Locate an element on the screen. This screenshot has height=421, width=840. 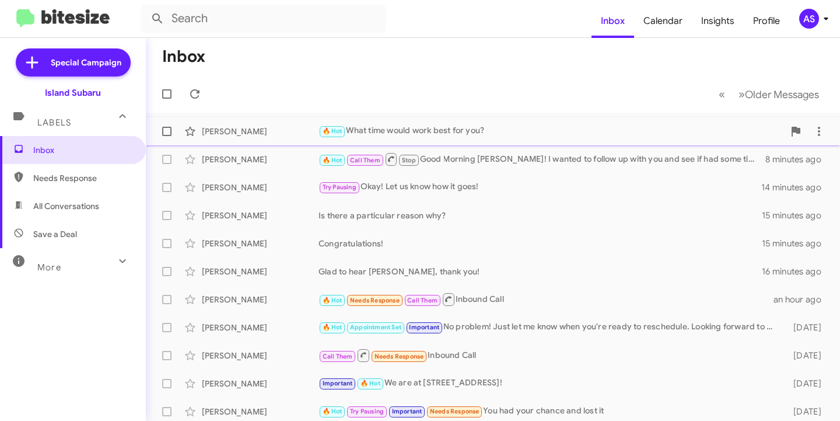
div: an hour ago is located at coordinates (802, 299).